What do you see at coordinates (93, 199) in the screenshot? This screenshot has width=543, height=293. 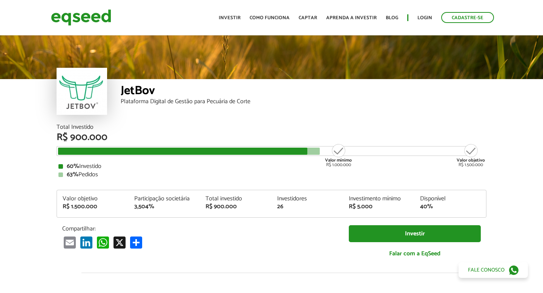 I see `div: Valor objetivo` at bounding box center [93, 199].